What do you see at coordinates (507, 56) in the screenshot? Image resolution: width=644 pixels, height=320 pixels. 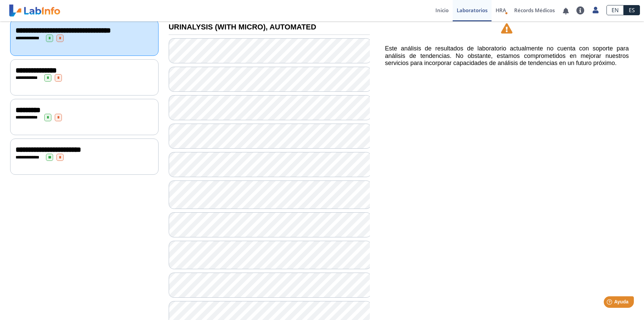 I see `h5: Este análisis de resultados de laboratorio actualmente no cuenta con soporte para análisis de ten...` at bounding box center [507, 56].